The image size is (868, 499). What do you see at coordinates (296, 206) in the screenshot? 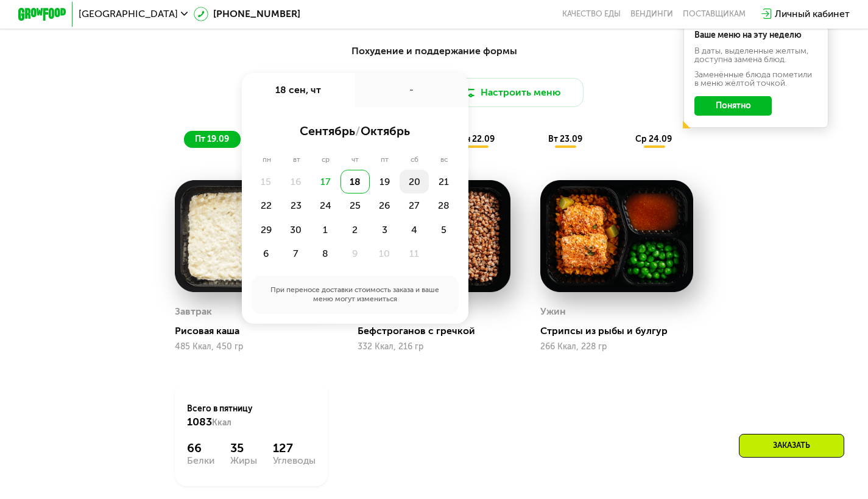
I see `div: 23` at bounding box center [296, 206].